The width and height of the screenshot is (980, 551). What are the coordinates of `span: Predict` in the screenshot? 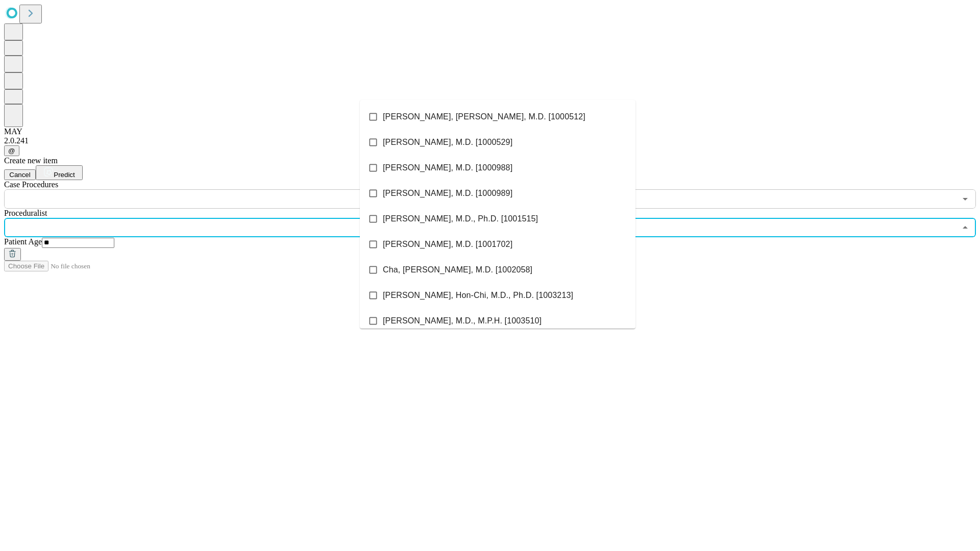 It's located at (64, 175).